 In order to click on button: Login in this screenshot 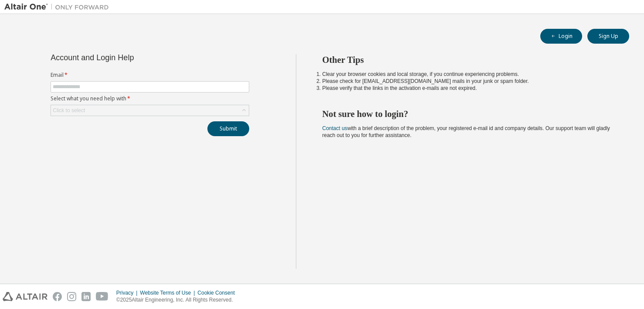, I will do `click(561, 36)`.